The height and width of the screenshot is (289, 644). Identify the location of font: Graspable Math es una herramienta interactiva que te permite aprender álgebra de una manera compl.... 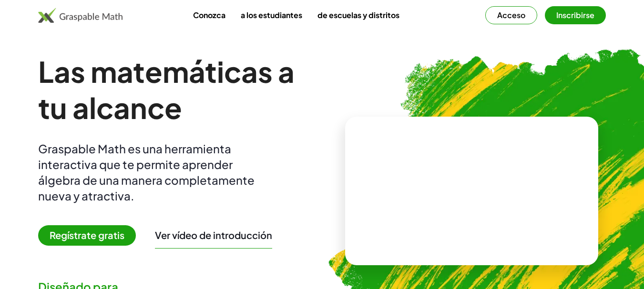
(146, 172).